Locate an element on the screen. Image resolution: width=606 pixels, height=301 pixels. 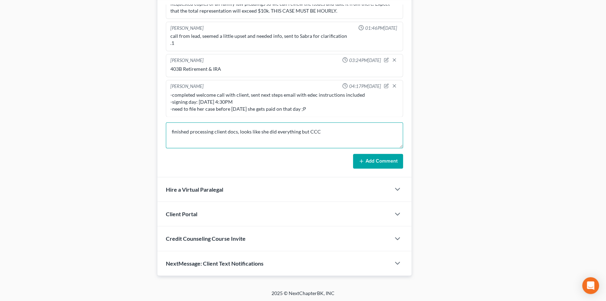
div: -completed welcome call with client, sent next steps email with edec instructions included -signi... is located at coordinates (285, 102).